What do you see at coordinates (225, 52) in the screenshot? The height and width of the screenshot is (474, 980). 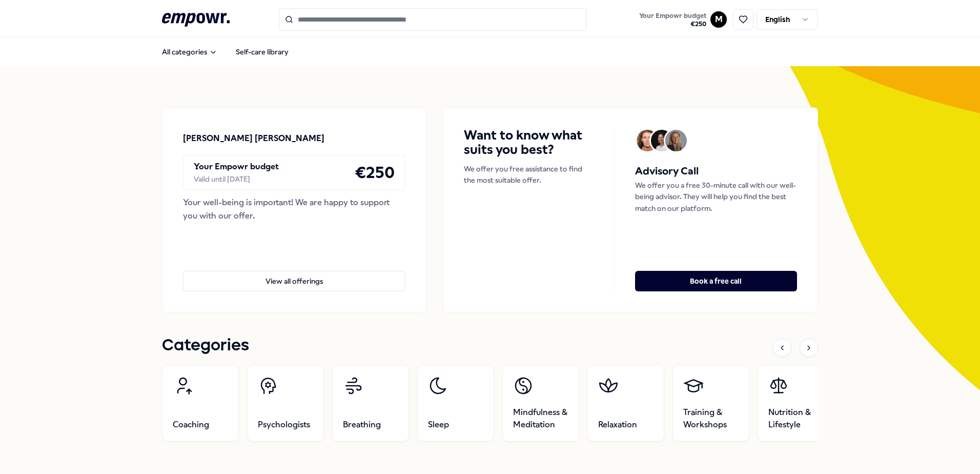 I see `nav: Main` at bounding box center [225, 52].